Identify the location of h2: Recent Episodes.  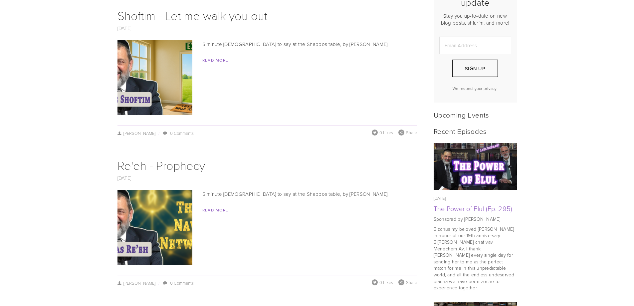
(475, 131).